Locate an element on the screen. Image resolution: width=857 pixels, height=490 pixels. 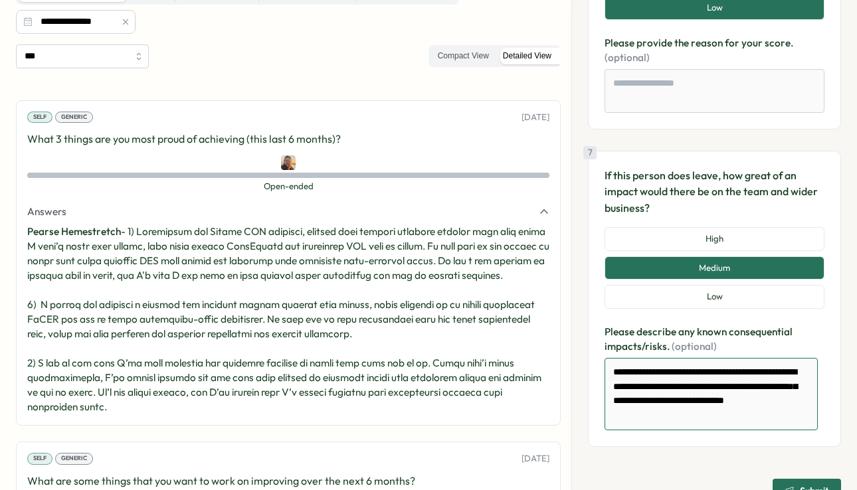
div: 7 is located at coordinates (590, 153).